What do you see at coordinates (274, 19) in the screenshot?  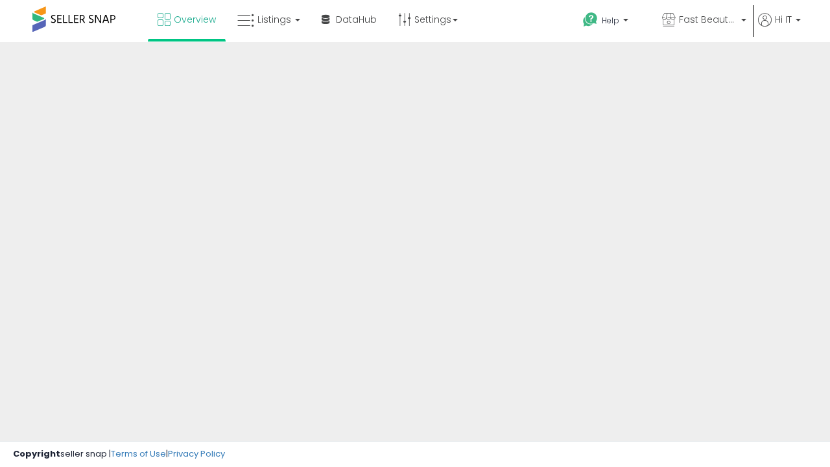 I see `span: Listings` at bounding box center [274, 19].